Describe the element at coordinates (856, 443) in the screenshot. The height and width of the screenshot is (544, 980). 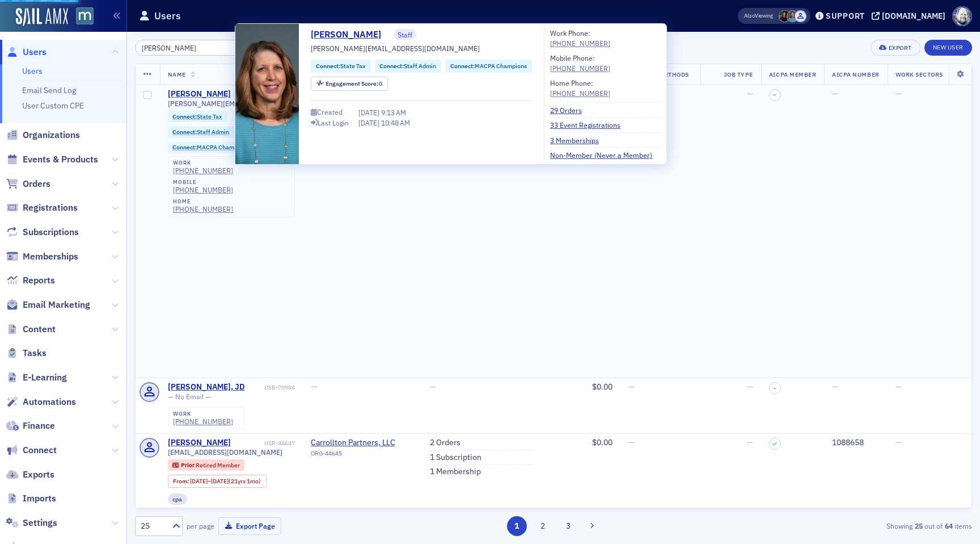
I see `div: 1088658` at that location.